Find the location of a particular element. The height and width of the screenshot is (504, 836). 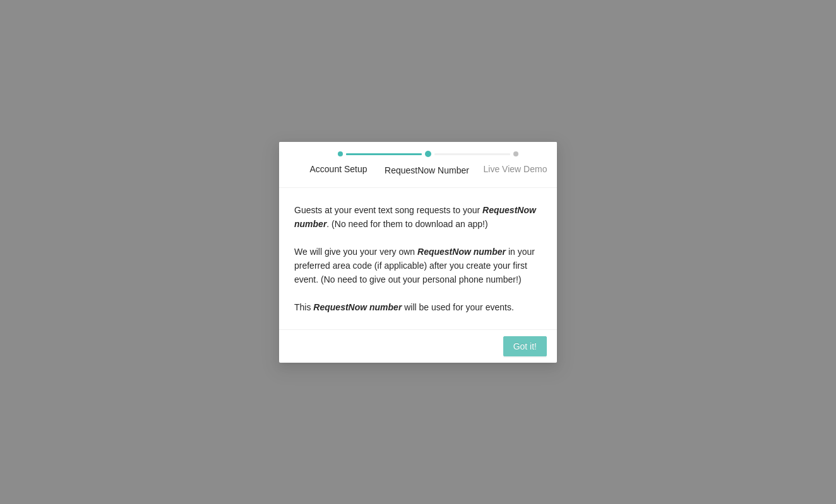

button: Got it! is located at coordinates (524, 347).